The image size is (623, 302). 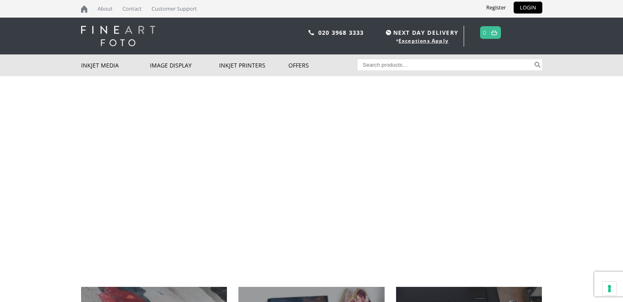 What do you see at coordinates (494, 32) in the screenshot?
I see `img: basket.svg` at bounding box center [494, 32].